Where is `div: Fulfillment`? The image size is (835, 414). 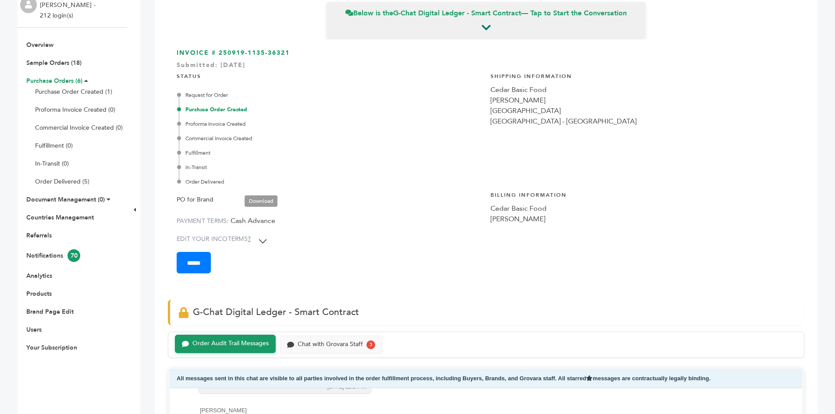
div: Fulfillment is located at coordinates (330, 153).